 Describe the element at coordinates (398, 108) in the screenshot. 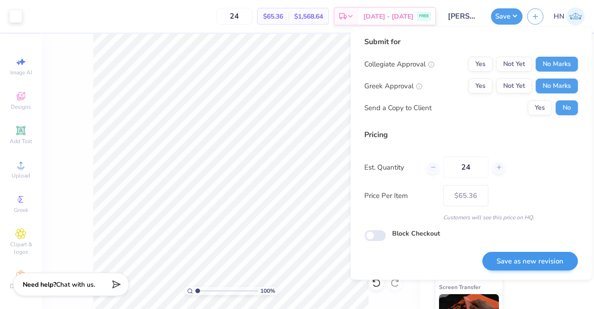

I see `div: Send a Copy to Client` at that location.